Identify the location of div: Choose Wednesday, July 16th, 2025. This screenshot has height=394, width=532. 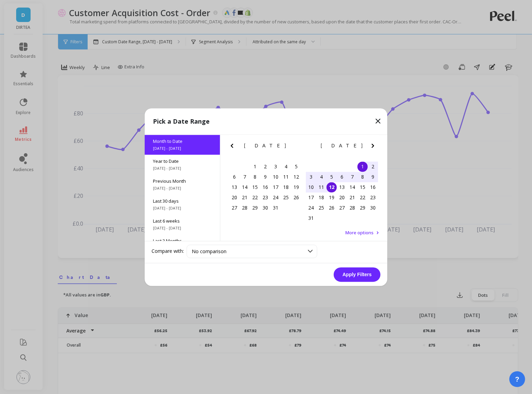
(265, 187).